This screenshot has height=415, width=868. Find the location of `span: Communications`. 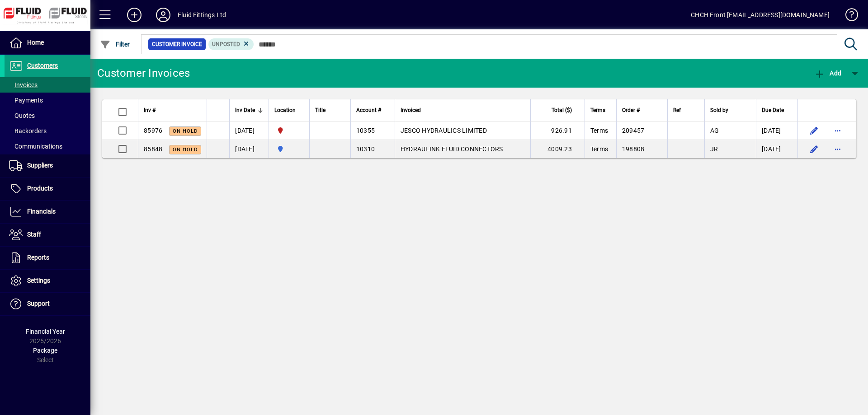

span: Communications is located at coordinates (35, 147).